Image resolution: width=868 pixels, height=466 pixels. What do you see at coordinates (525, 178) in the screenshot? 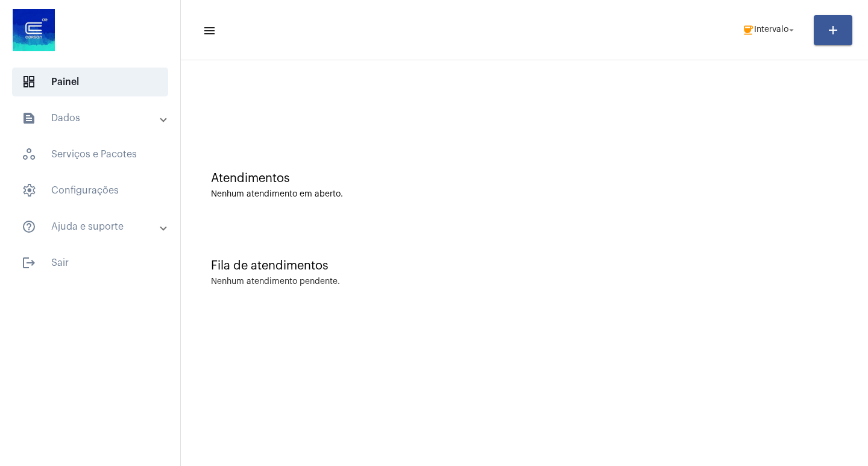
I see `div: Atendimentos` at bounding box center [525, 178].